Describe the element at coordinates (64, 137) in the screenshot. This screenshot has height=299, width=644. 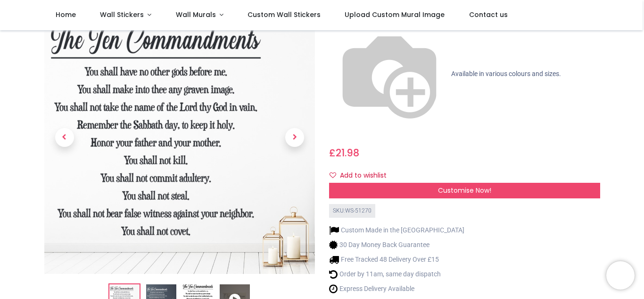
I see `a: Previous` at that location.